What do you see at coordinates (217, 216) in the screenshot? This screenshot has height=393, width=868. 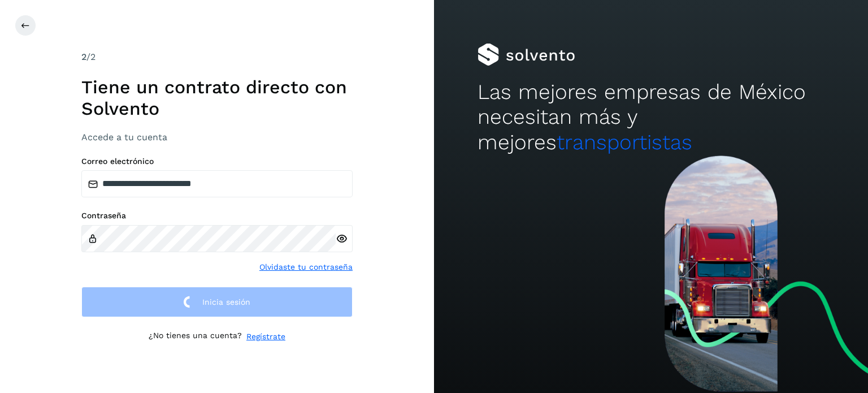 I see `label: Contraseña` at bounding box center [217, 216].